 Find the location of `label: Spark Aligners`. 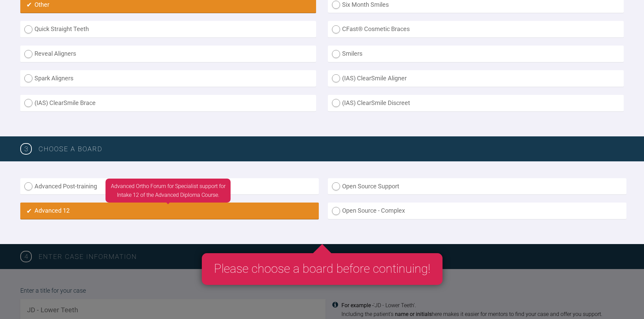

label: Spark Aligners is located at coordinates (168, 78).